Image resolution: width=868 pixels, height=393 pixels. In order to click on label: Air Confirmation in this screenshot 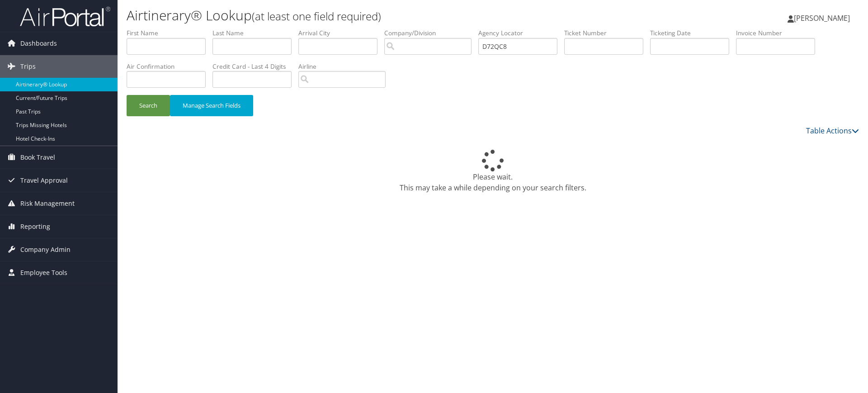, I will do `click(170, 67)`.